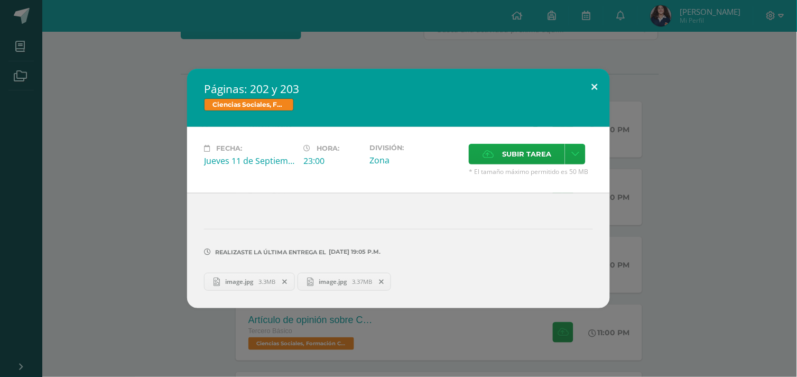  Describe the element at coordinates (328, 148) in the screenshot. I see `span: Hora:` at that location.